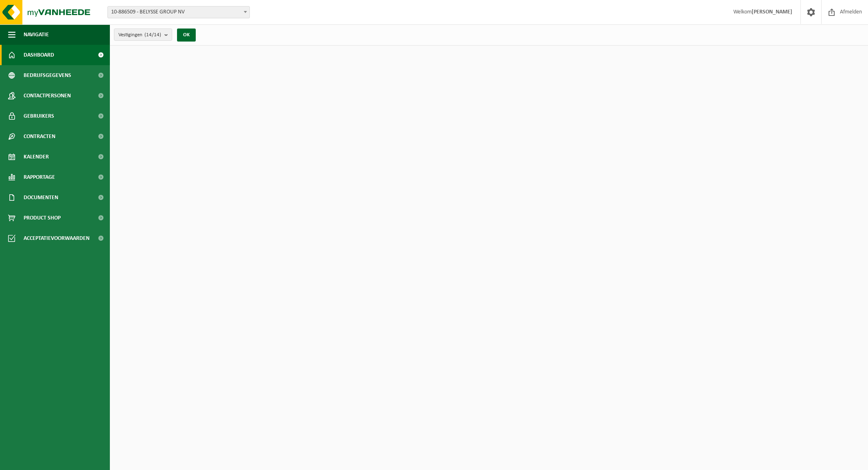  Describe the element at coordinates (38, 55) in the screenshot. I see `span: Dashboard` at that location.